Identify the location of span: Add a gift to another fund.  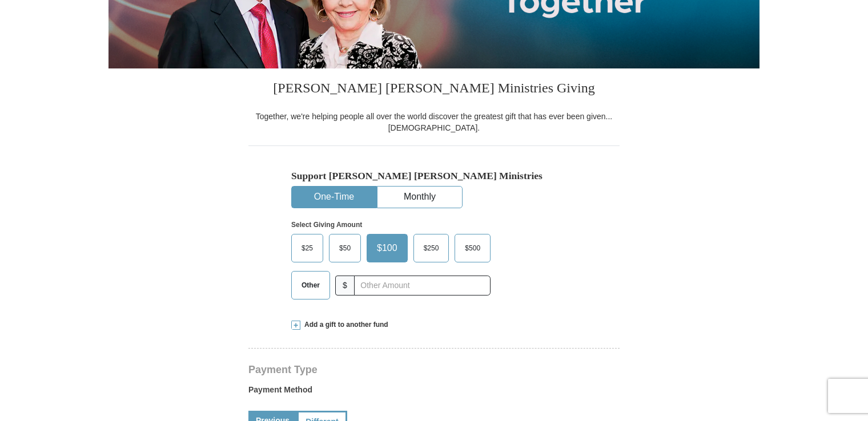
(345, 324).